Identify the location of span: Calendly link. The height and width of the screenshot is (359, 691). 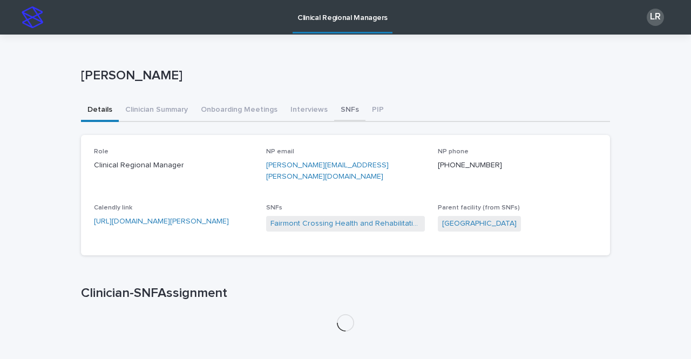
(113, 208).